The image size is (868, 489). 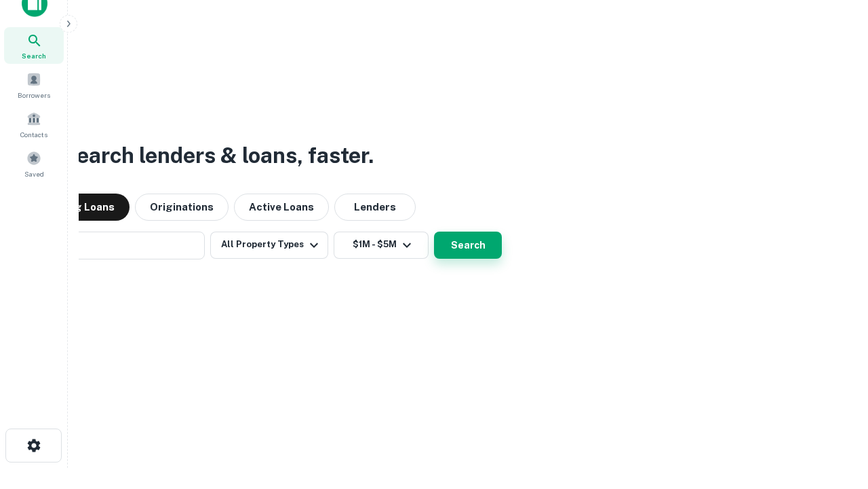 I want to click on a: Search, so click(x=34, y=46).